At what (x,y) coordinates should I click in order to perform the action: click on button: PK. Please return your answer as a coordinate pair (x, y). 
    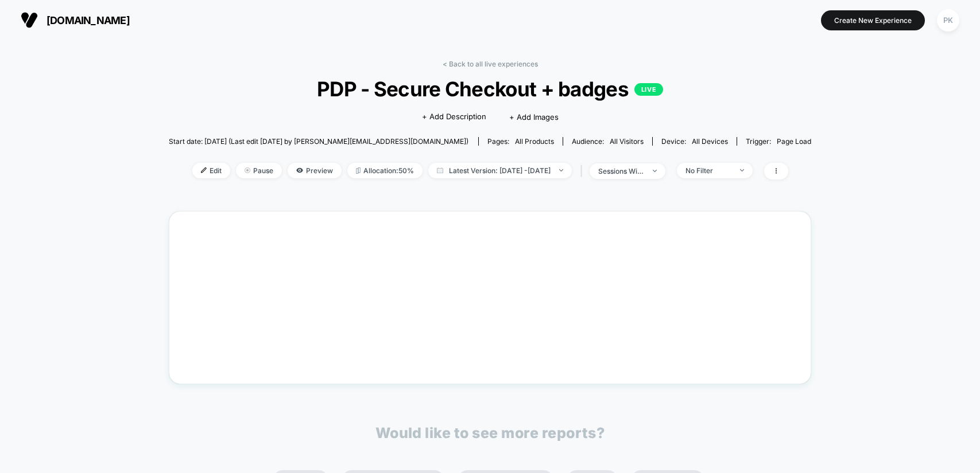
    Looking at the image, I should click on (948, 20).